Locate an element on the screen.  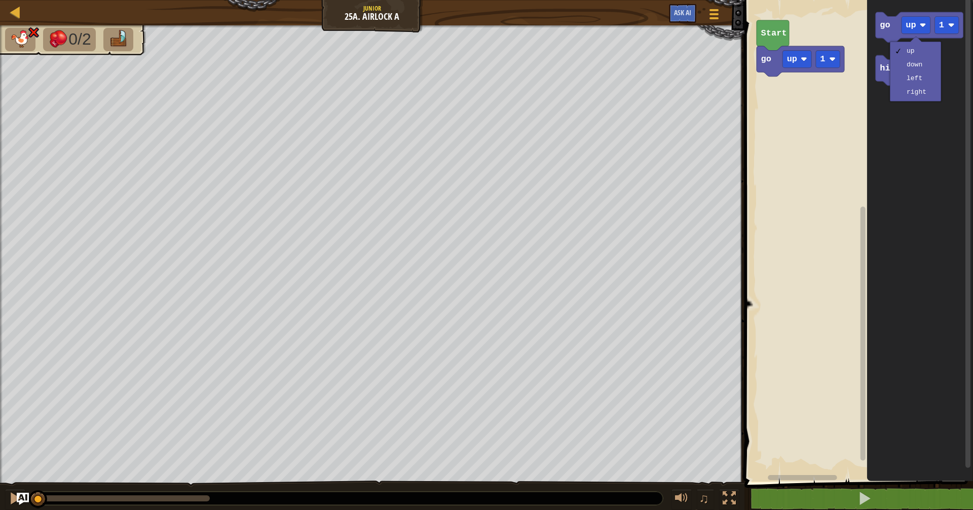
li: Go to the X. is located at coordinates (119, 40).